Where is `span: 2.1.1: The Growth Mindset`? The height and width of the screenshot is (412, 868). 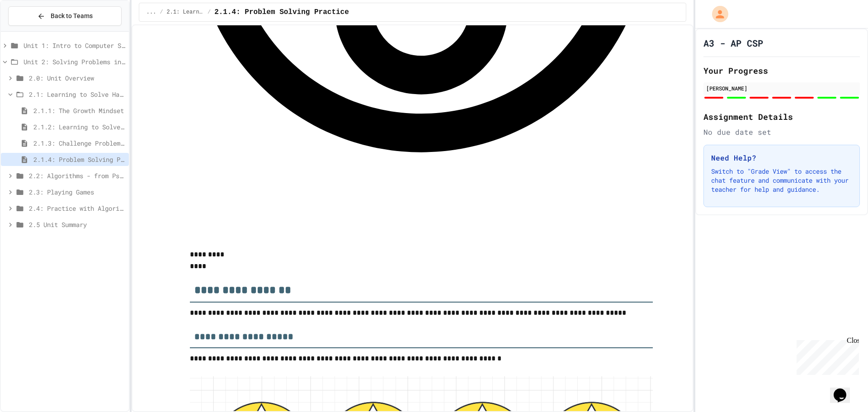
span: 2.1.1: The Growth Mindset is located at coordinates (79, 110).